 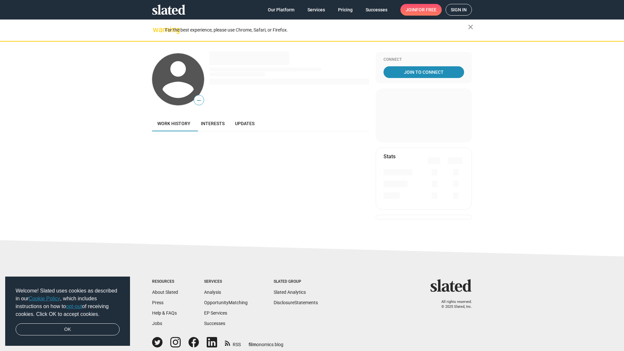 What do you see at coordinates (345, 10) in the screenshot?
I see `span: Pricing` at bounding box center [345, 10].